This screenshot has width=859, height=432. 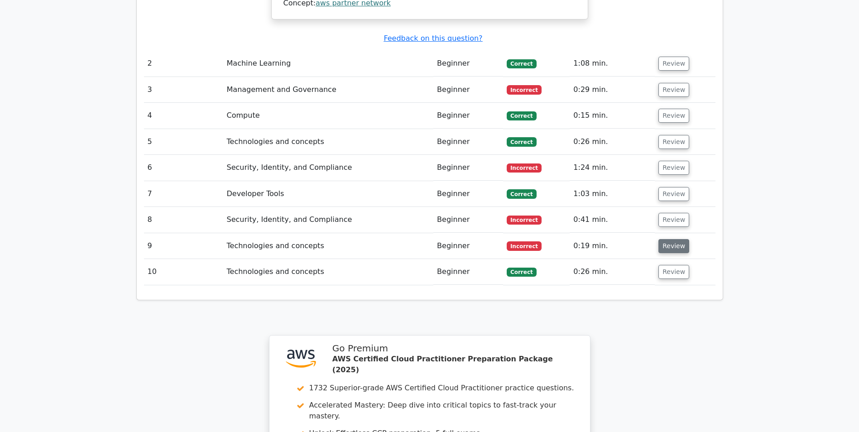 What do you see at coordinates (183, 90) in the screenshot?
I see `td: 3` at bounding box center [183, 90].